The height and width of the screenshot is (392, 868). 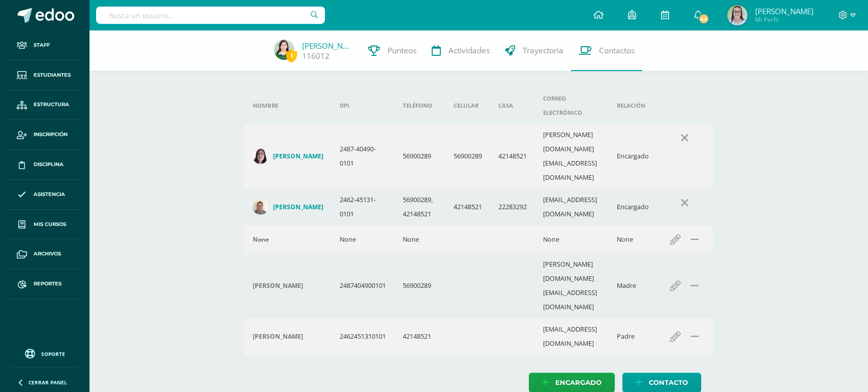 What do you see at coordinates (52, 75) in the screenshot?
I see `span: Estudiantes` at bounding box center [52, 75].